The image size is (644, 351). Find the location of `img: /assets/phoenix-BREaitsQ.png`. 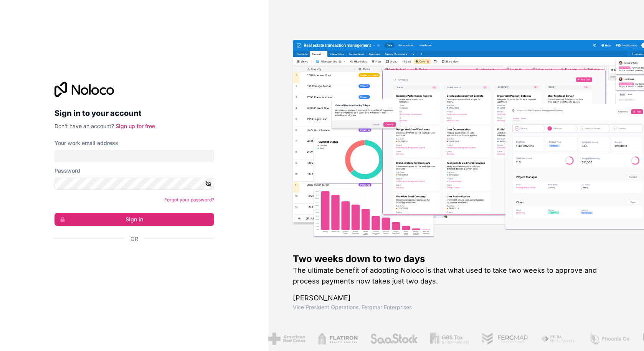

img: /assets/phoenix-BREaitsQ.png is located at coordinates (609, 338).